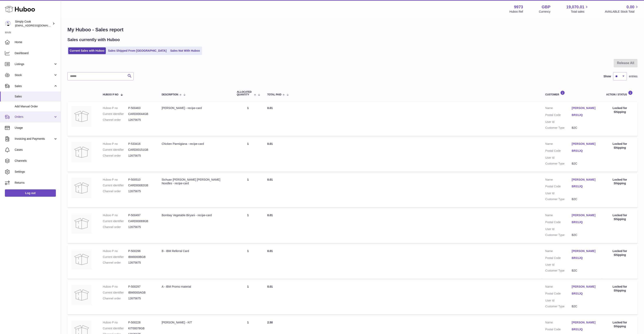  Describe the element at coordinates (577, 9) in the screenshot. I see `a: 19,070.01 Total sales` at that location.